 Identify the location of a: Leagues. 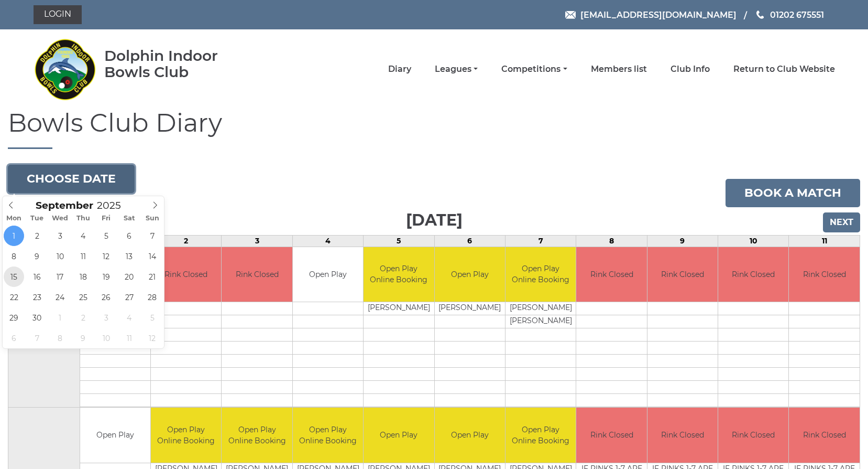
(456, 69).